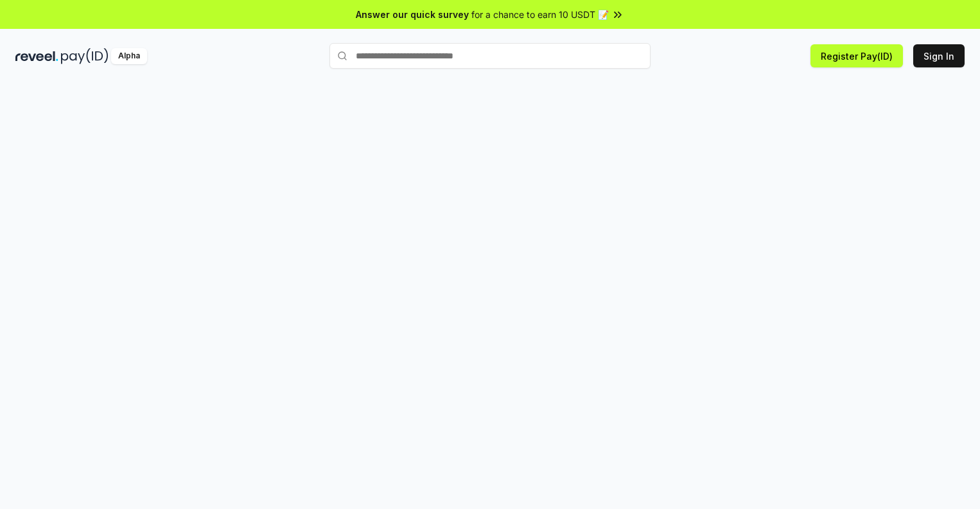 The image size is (980, 509). What do you see at coordinates (856, 56) in the screenshot?
I see `button: Register Pay(ID)` at bounding box center [856, 56].